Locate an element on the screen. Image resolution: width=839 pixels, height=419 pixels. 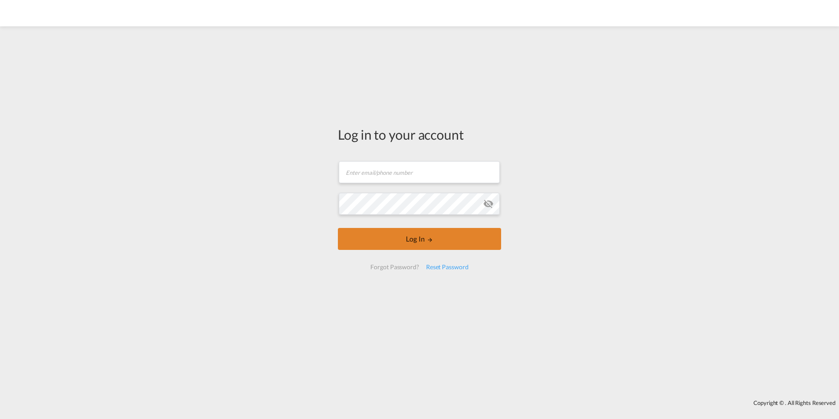
div: Forgot Password? is located at coordinates (394, 267).